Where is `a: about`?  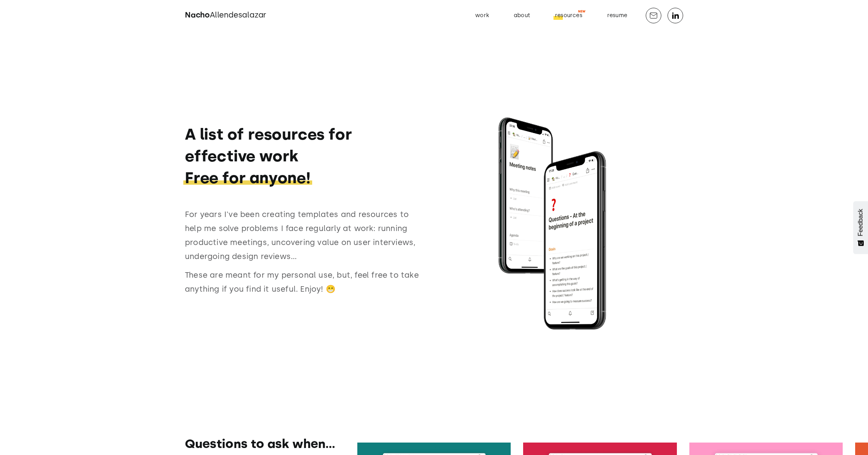 a: about is located at coordinates (522, 15).